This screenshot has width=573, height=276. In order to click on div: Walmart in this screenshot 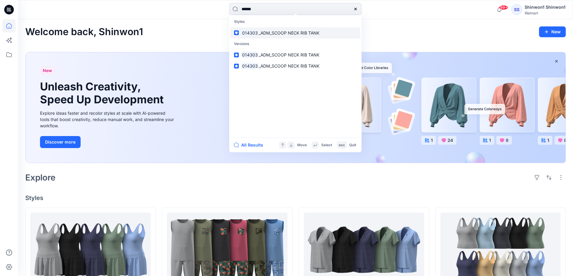, I will do `click(545, 13)`.